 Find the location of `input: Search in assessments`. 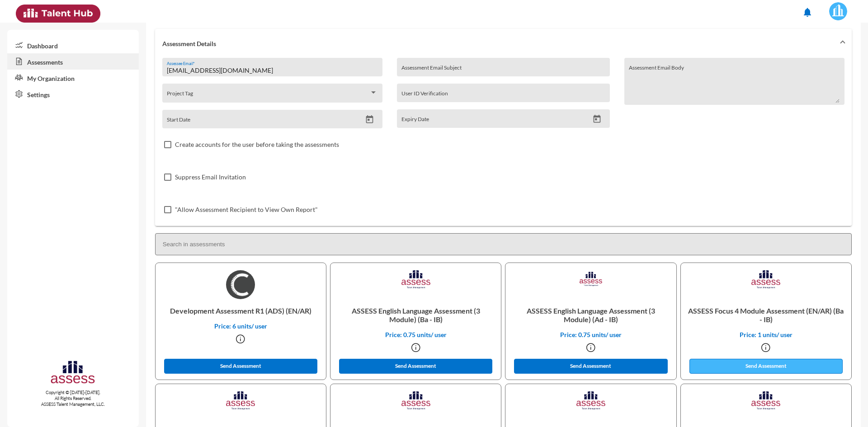

input: Search in assessments is located at coordinates (503, 244).